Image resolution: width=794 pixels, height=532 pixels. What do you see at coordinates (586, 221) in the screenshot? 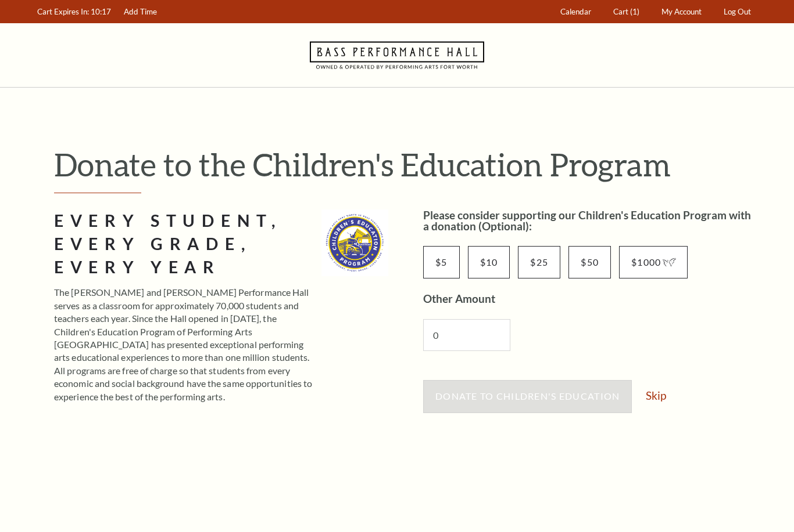
I see `label: Please consider supporting our Children's Education Program with a donation (Optional):` at bounding box center [586, 221].